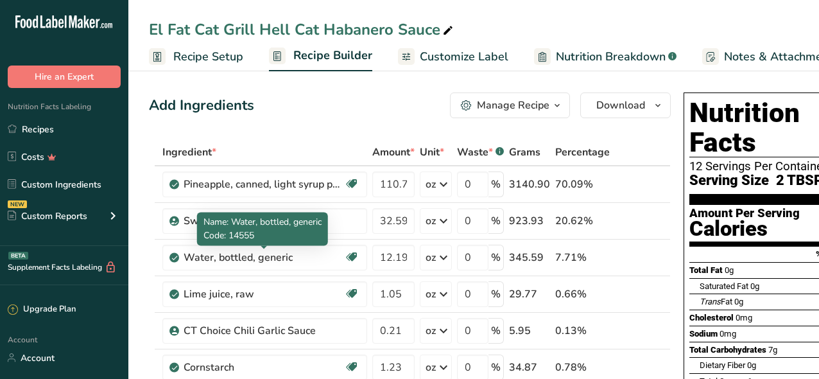  Describe the element at coordinates (606, 57) in the screenshot. I see `a: Nutrition Breakdown` at that location.